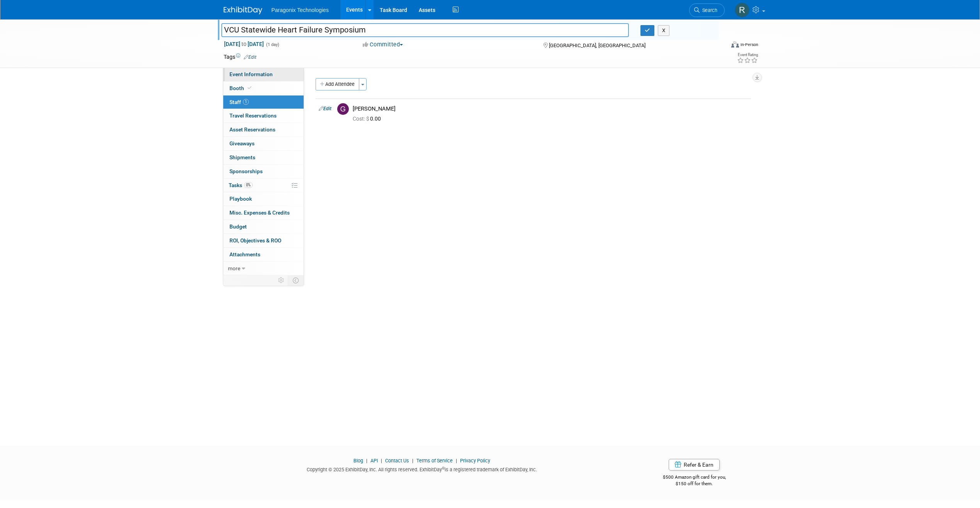  What do you see at coordinates (263, 268) in the screenshot?
I see `a: more` at bounding box center [263, 268].